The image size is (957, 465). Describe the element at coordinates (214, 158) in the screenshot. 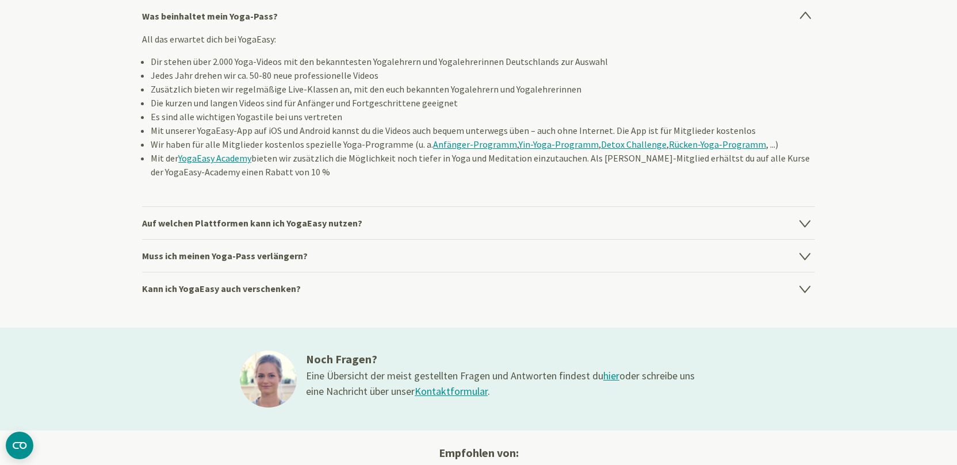

I see `a: YogaEasy Academy` at that location.